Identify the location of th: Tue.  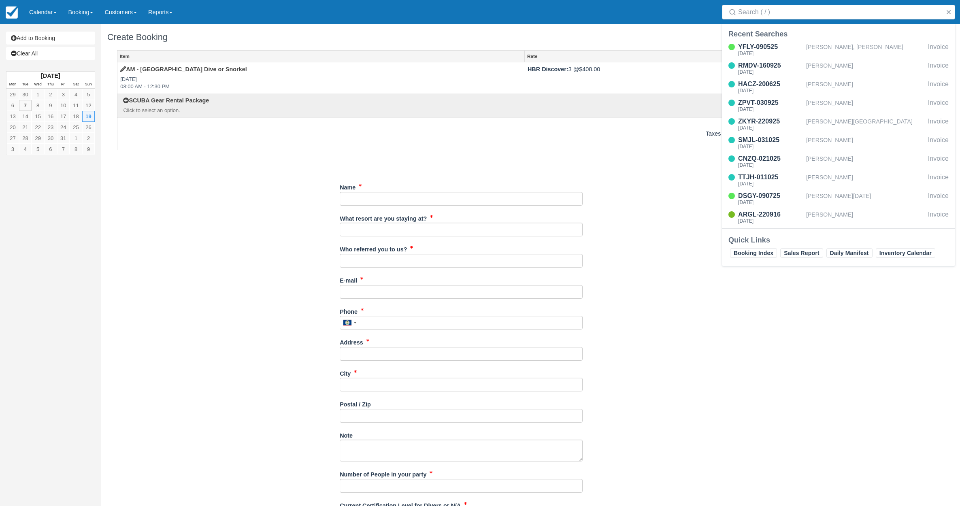
(25, 85).